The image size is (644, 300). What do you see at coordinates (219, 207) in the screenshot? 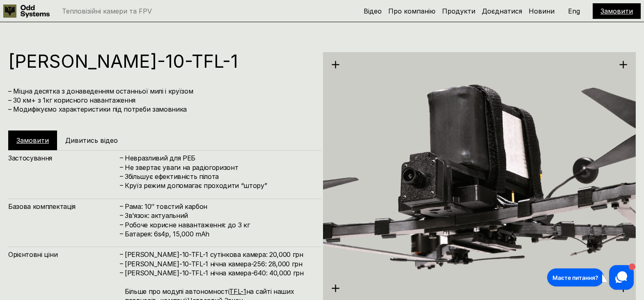
I see `h4: Рама: 10’’ товстий карбон` at bounding box center [219, 207].